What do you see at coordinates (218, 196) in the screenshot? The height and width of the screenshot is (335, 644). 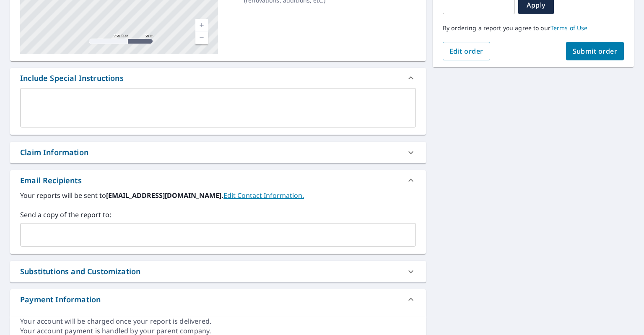 I see `label: Your reports will be sent to` at bounding box center [218, 196].